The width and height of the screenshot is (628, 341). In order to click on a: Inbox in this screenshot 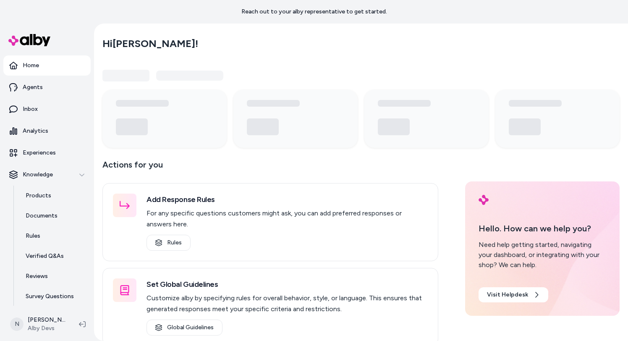, I will do `click(47, 109)`.